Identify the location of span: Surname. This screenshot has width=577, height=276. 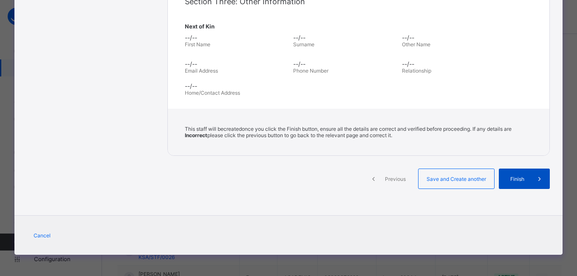
(304, 44).